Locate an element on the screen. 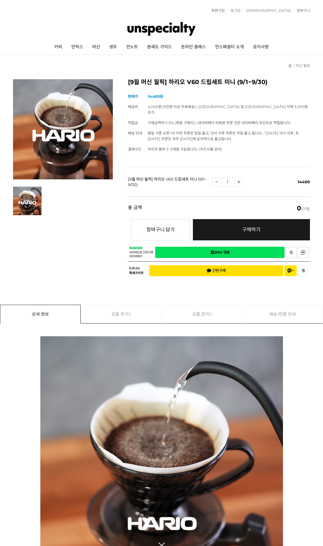  button: 채널 추가 is located at coordinates (290, 270).